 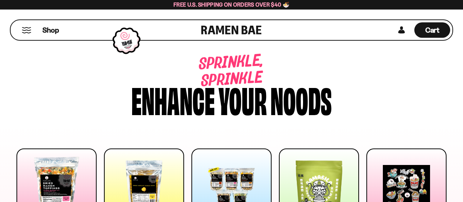 I want to click on div: your, so click(x=242, y=99).